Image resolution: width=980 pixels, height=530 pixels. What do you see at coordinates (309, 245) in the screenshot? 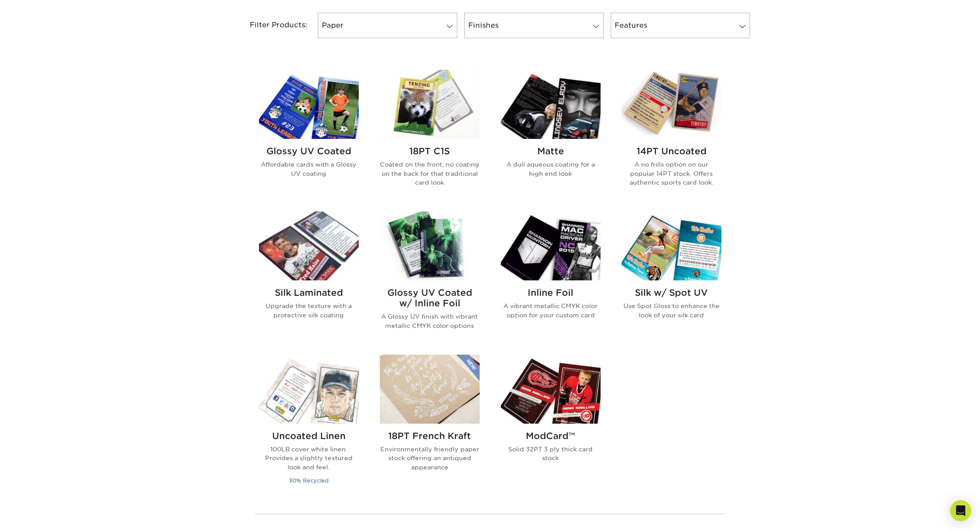
I see `img: Silk Laminated Trading Cards` at bounding box center [309, 245].